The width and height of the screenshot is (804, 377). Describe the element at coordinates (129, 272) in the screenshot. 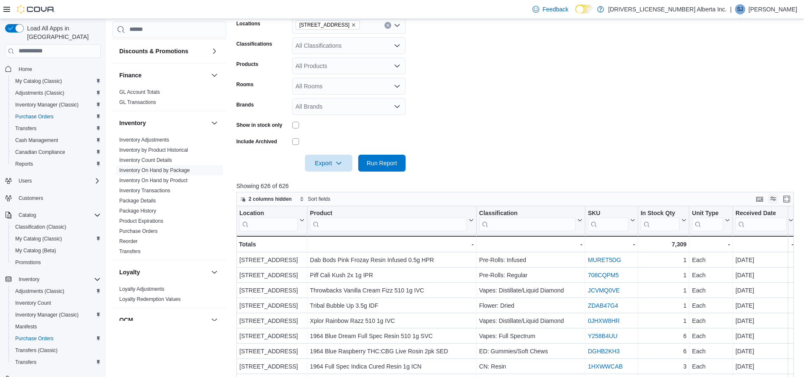

I see `h3: Loyalty` at that location.